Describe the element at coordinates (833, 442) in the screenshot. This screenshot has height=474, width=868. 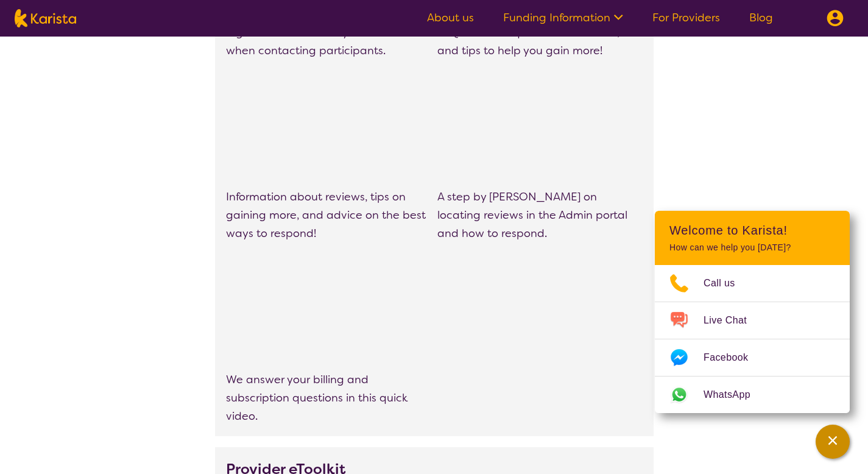
I see `button: Channel Menu` at that location.